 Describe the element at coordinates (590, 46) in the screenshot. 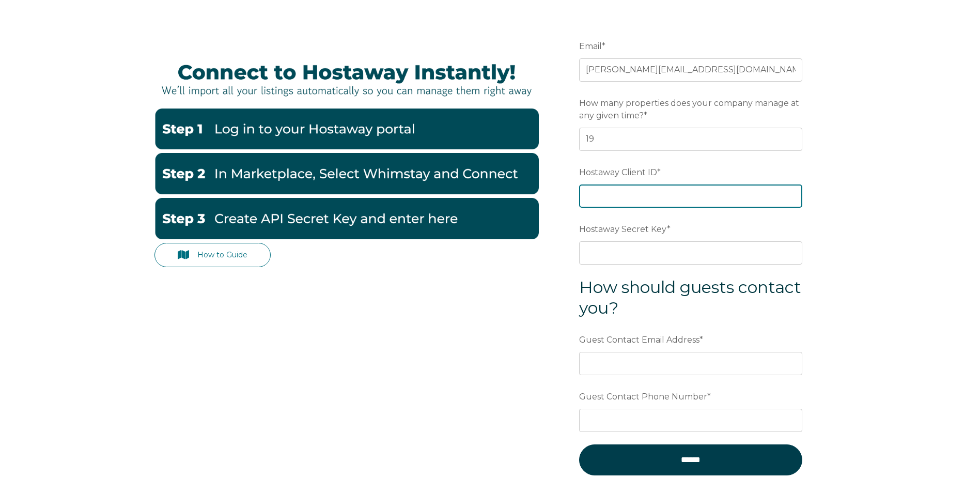

I see `span: Email` at that location.